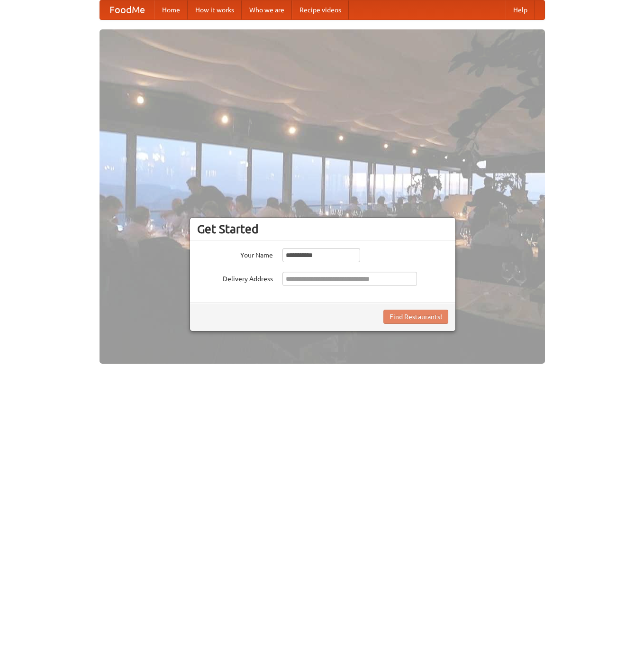  What do you see at coordinates (267, 10) in the screenshot?
I see `a: Who we are` at bounding box center [267, 10].